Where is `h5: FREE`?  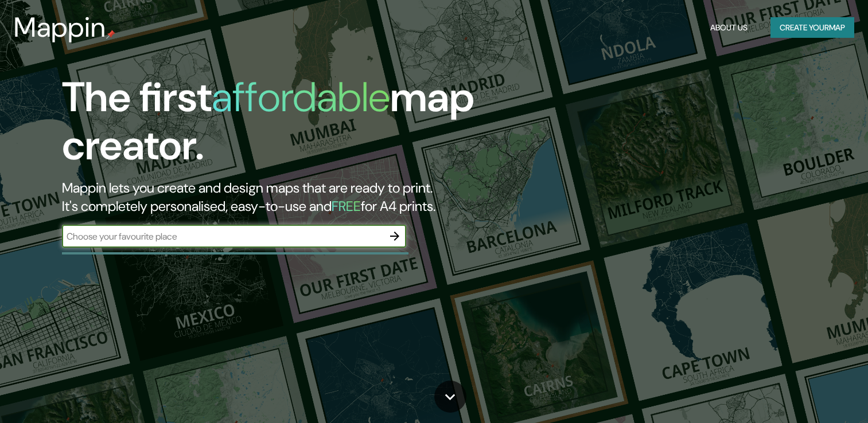
h5: FREE is located at coordinates (346, 206).